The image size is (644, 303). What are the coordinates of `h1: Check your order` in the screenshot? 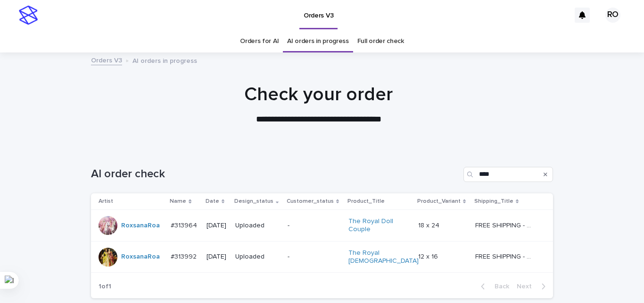 It's located at (319, 94).